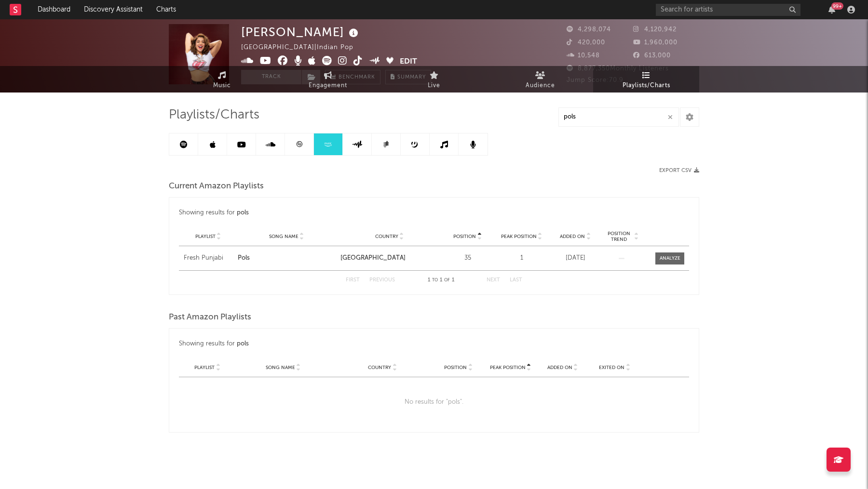  What do you see at coordinates (467, 258) in the screenshot?
I see `div: 35` at bounding box center [467, 258].